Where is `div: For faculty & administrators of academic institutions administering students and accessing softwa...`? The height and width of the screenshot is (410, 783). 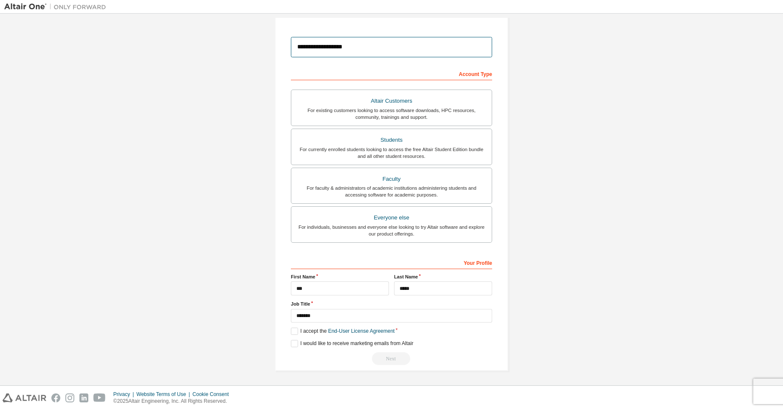
div: For faculty & administrators of academic institutions administering students and accessing softwa... is located at coordinates (392, 192).